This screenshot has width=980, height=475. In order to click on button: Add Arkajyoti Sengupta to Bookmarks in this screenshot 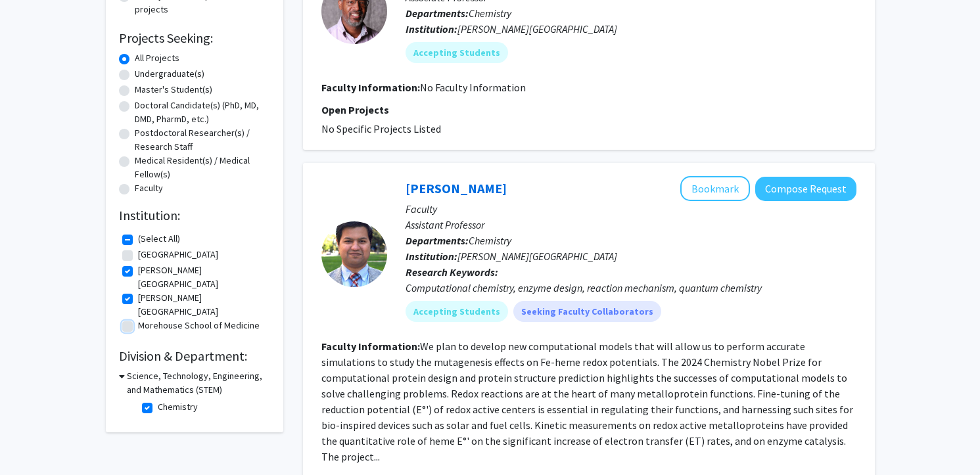, I will do `click(715, 188)`.